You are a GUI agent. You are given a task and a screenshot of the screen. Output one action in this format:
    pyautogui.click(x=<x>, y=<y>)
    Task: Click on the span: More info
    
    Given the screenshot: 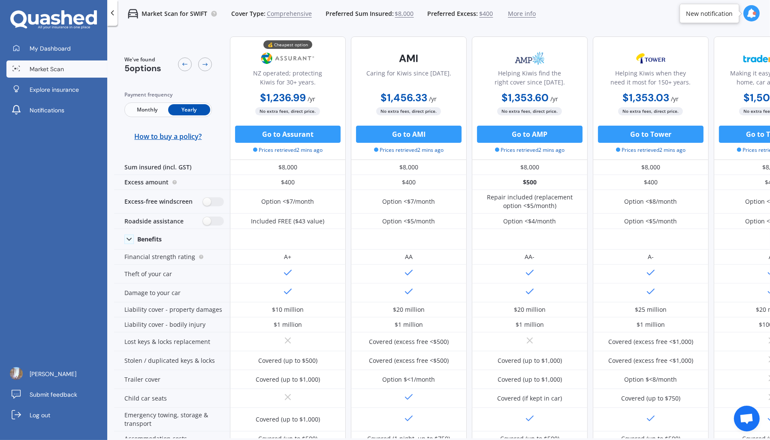 What is the action you would take?
    pyautogui.click(x=522, y=14)
    